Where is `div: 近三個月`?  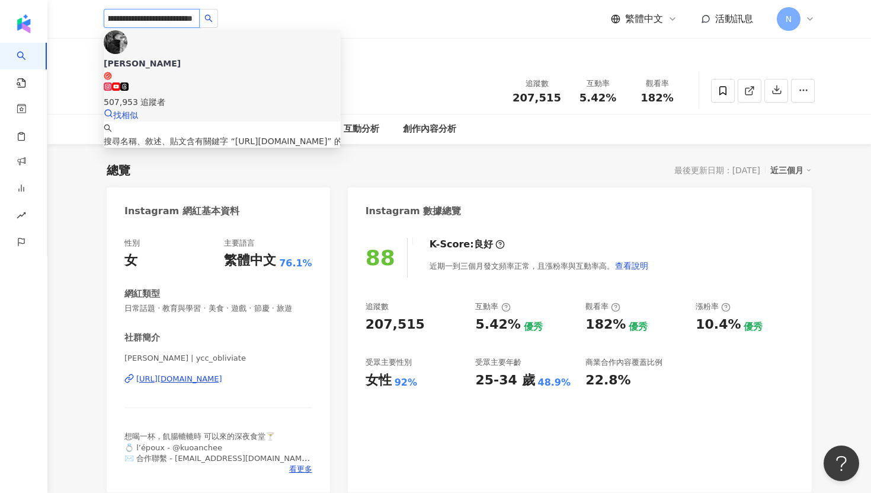 div: 近三個月 is located at coordinates (791, 170).